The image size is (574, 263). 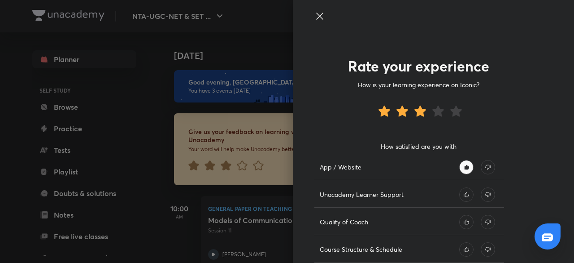 What do you see at coordinates (419, 66) in the screenshot?
I see `h2: Rate your experience` at bounding box center [419, 66].